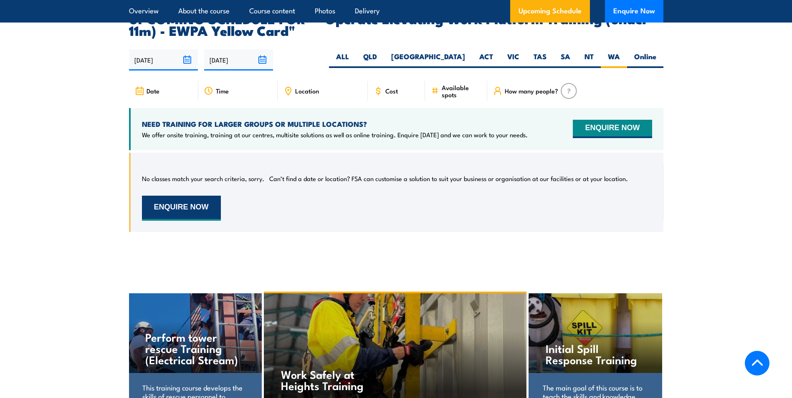 This screenshot has width=792, height=398. What do you see at coordinates (335, 124) in the screenshot?
I see `h4: NEED TRAINING FOR LARGER GROUPS OR MULTIPLE LOCATIONS?` at bounding box center [335, 124].